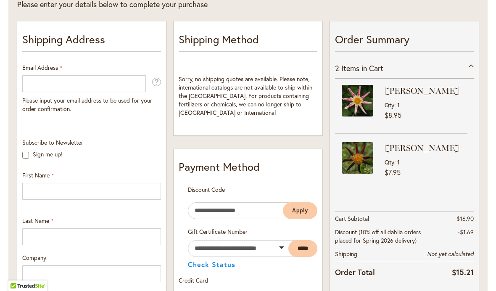 Image resolution: width=496 pixels, height=291 pixels. I want to click on img: WILLIE WILLIE, so click(357, 100).